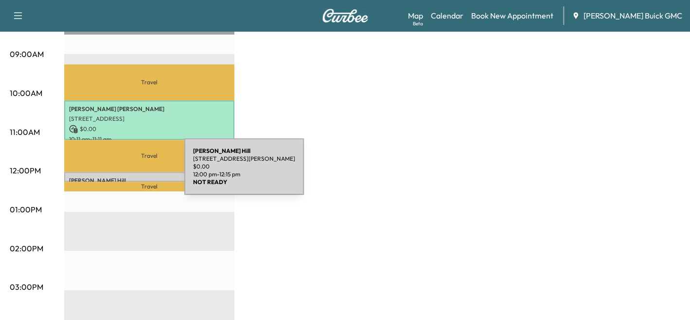 This screenshot has width=690, height=320. Describe the element at coordinates (415, 16) in the screenshot. I see `a: MapBeta` at that location.